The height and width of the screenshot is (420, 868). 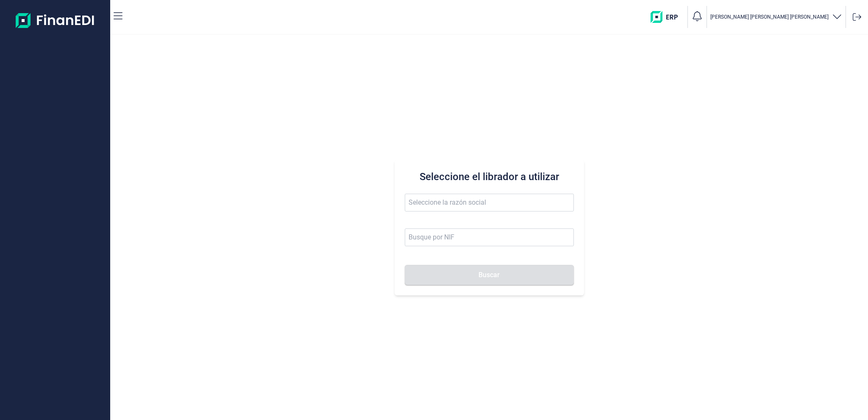 I want to click on input: Seleccione la razón social, so click(x=489, y=202).